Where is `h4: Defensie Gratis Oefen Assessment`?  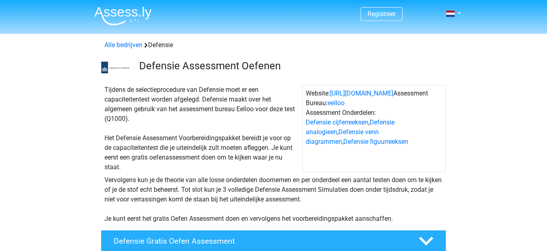 h4: Defensie Gratis Oefen Assessment is located at coordinates (260, 241).